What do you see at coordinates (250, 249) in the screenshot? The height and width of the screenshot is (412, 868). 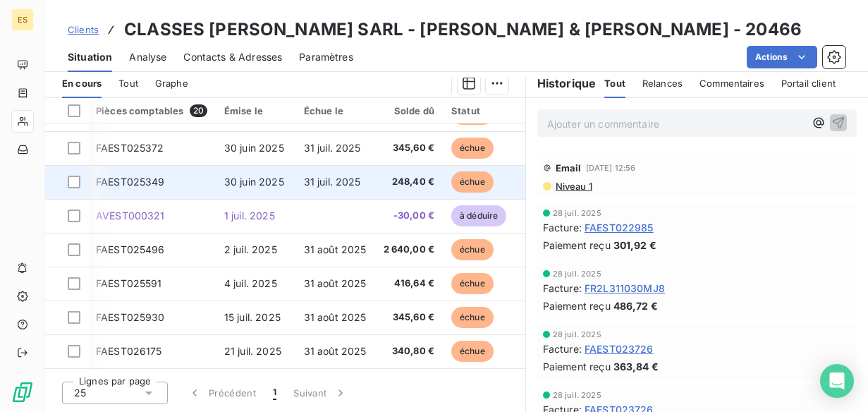 I see `span: 2 juil. 2025` at bounding box center [250, 249].